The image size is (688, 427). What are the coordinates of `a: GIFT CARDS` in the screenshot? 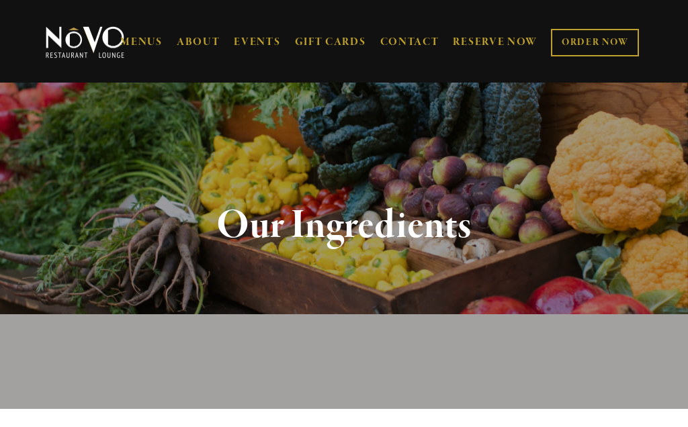 It's located at (330, 42).